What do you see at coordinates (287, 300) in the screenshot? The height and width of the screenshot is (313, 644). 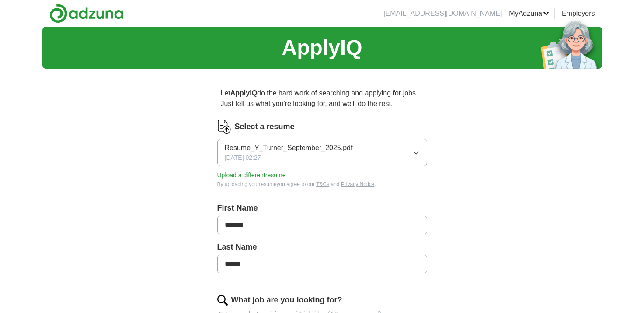 I see `label: What job are you looking for?` at bounding box center [287, 300].